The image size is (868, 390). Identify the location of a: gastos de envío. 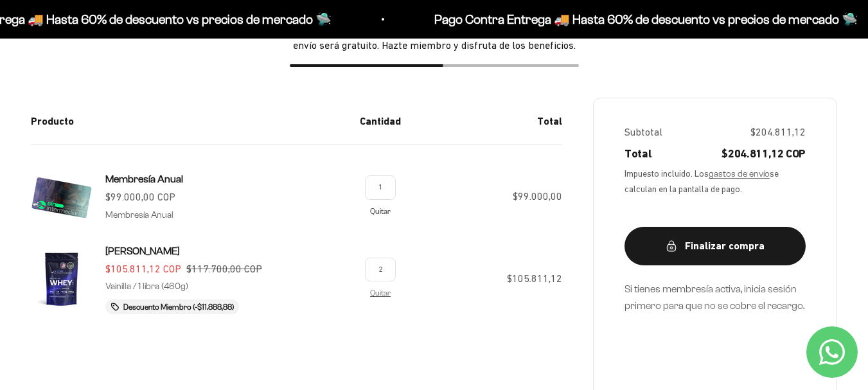
(739, 173).